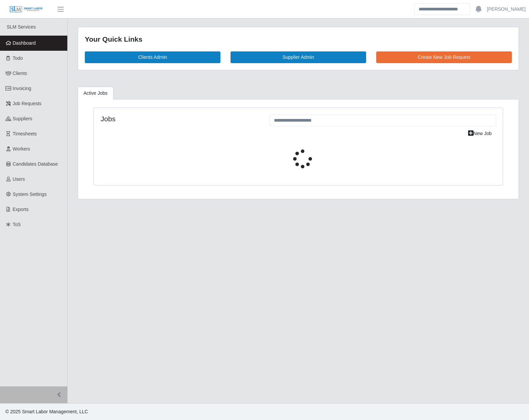  I want to click on span: © 2025 Smart Labor Management, LLC, so click(46, 412).